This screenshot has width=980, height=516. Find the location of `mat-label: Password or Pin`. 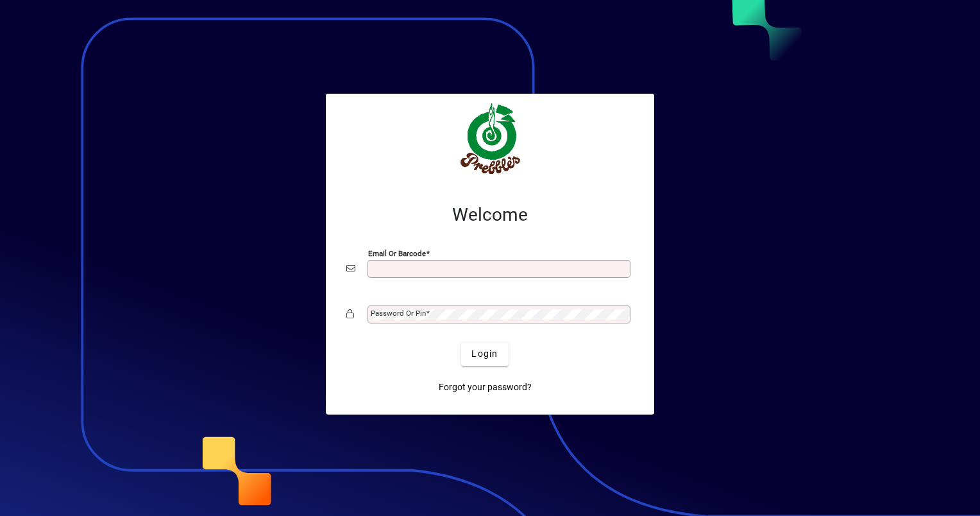

mat-label: Password or Pin is located at coordinates (398, 313).